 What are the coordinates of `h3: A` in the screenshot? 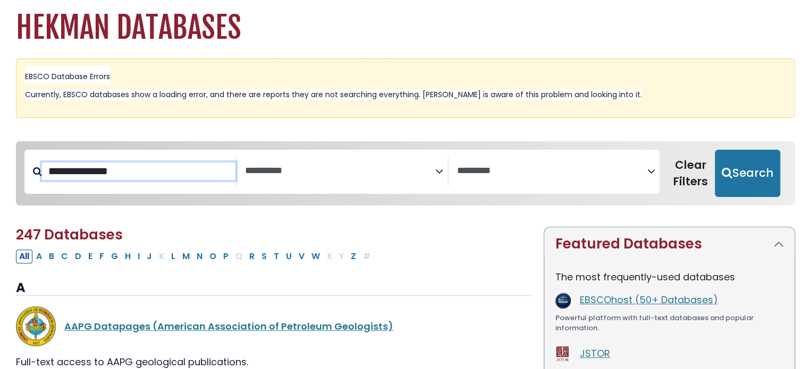 It's located at (273, 288).